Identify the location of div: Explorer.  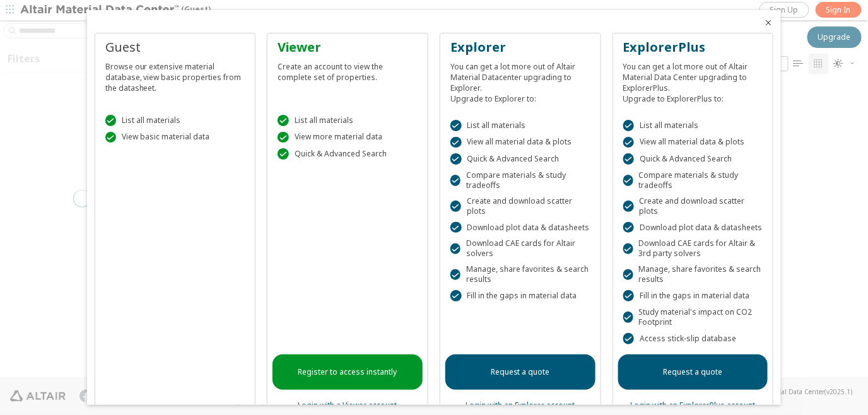
(520, 47).